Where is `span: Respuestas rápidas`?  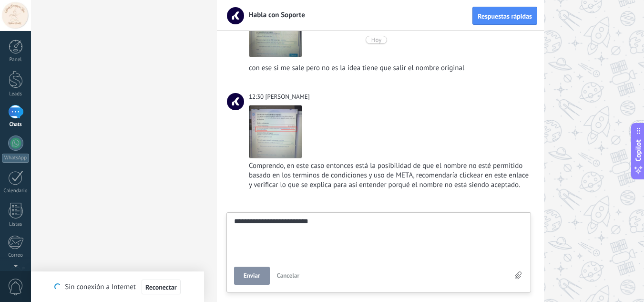
span: Respuestas rápidas is located at coordinates (505, 16).